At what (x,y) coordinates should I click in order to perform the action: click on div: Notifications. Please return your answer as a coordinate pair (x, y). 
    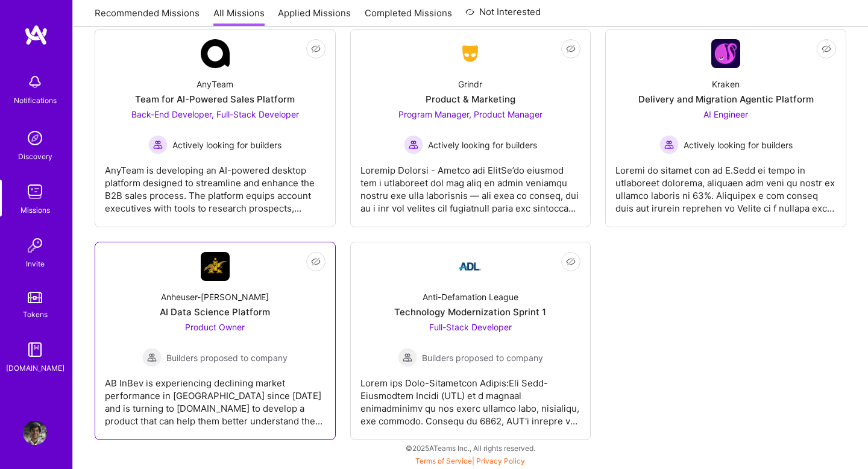
    Looking at the image, I should click on (35, 100).